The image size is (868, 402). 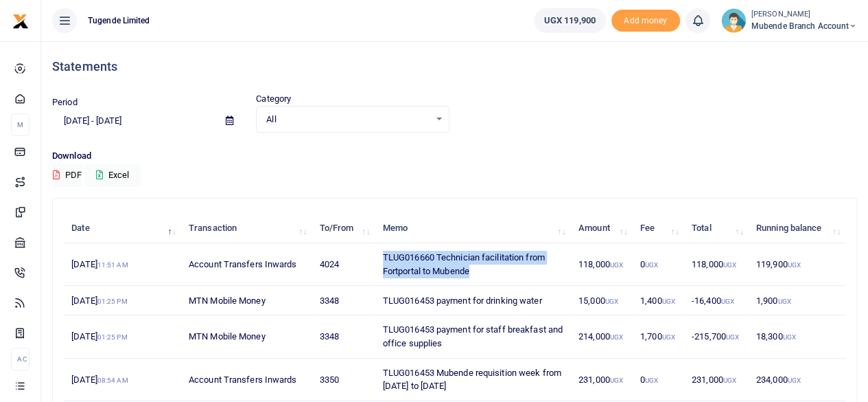 What do you see at coordinates (569, 21) in the screenshot?
I see `li: Wallet ballance` at bounding box center [569, 21].